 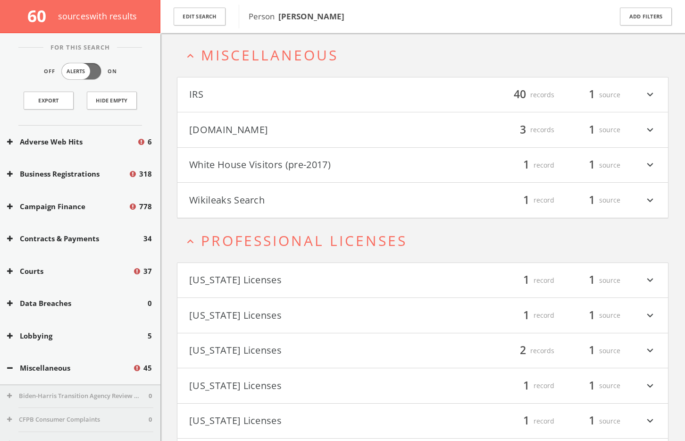 I want to click on span: 6, so click(x=150, y=141).